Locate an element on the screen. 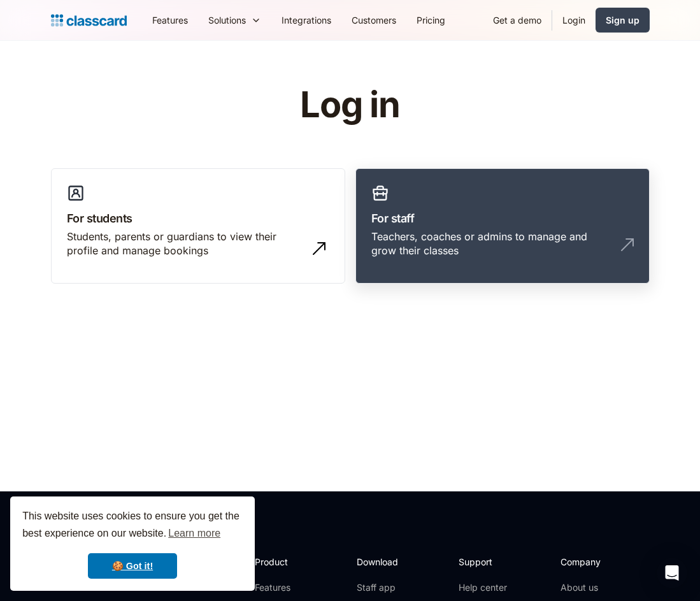 The width and height of the screenshot is (700, 601). a: For studentsStudents, parents or guardians to view their profile and manage bookings is located at coordinates (198, 226).